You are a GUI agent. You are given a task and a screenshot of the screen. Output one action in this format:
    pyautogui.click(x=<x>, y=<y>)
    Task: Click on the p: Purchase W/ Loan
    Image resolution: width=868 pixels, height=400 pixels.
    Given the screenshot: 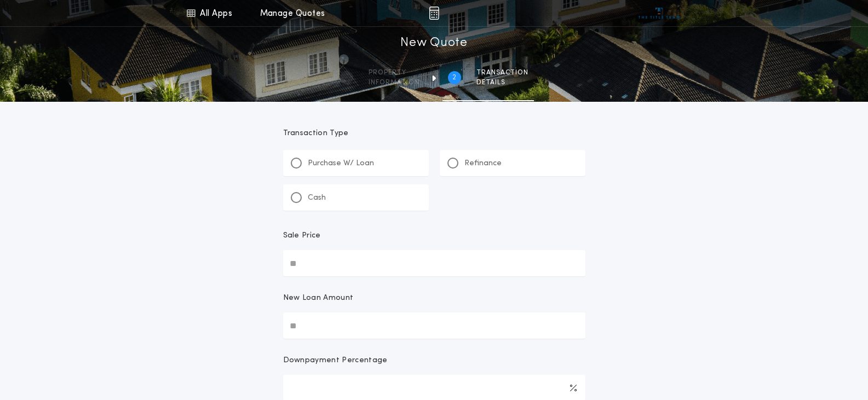 What is the action you would take?
    pyautogui.click(x=341, y=163)
    